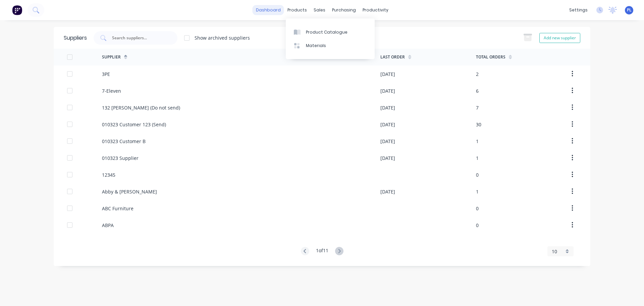 This screenshot has width=644, height=306. Describe the element at coordinates (491, 57) in the screenshot. I see `div: Total Orders` at that location.